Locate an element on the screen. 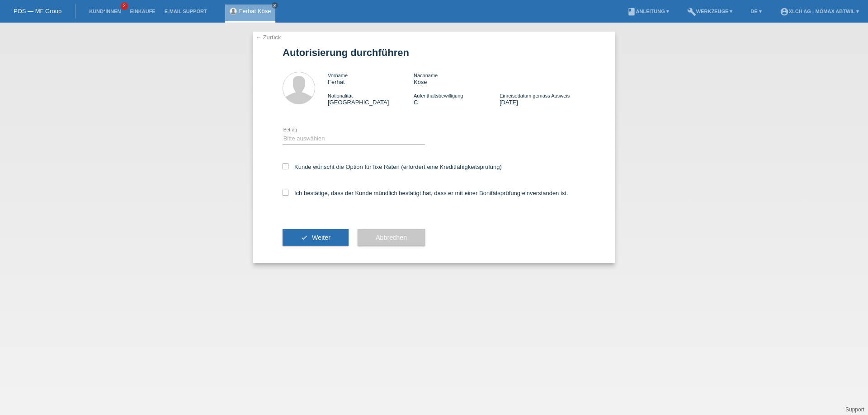 The image size is (868, 415). div: Köse is located at coordinates (456, 79).